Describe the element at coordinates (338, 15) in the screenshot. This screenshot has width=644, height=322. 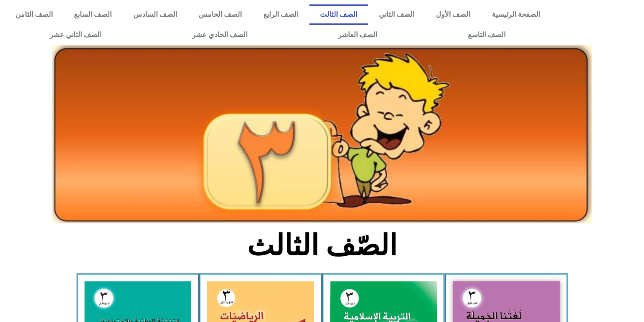
I see `a: الصف الثالث` at that location.